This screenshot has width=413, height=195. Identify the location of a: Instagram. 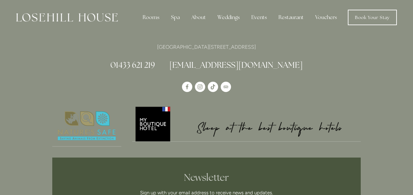
(200, 87).